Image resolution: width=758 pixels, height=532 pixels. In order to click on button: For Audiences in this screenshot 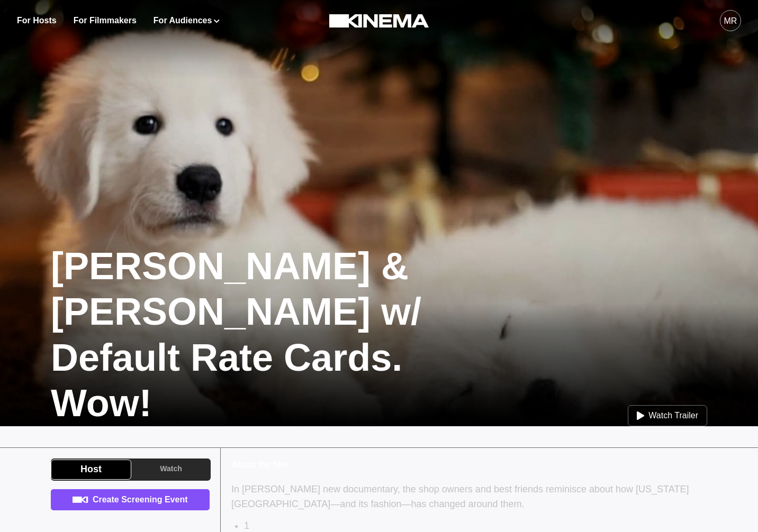, I will do `click(186, 20)`.